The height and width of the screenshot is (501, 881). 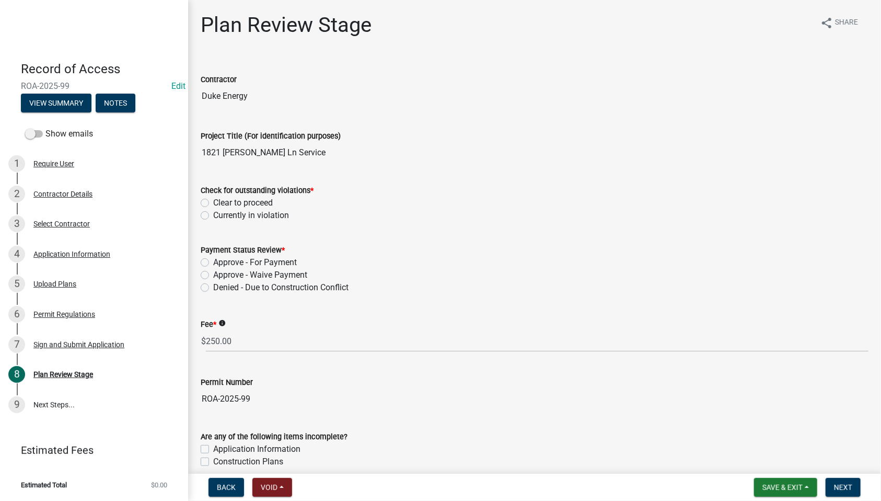 What do you see at coordinates (17, 404) in the screenshot?
I see `div: 9` at bounding box center [17, 404].